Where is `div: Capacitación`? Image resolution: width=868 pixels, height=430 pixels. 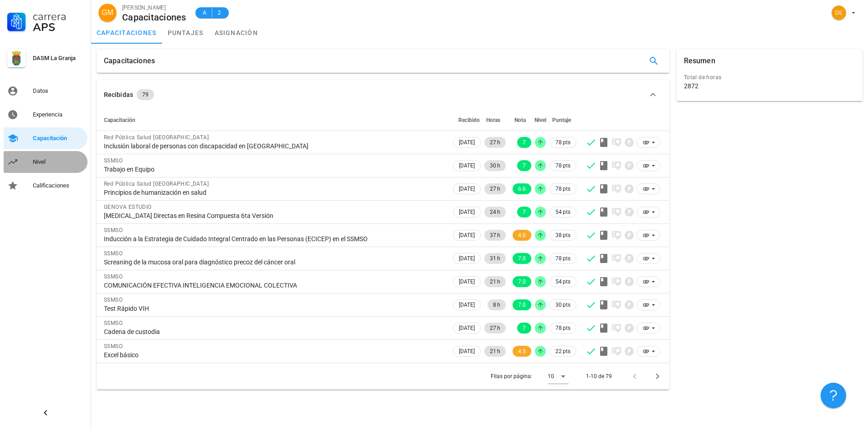 div: Capacitación is located at coordinates (58, 138).